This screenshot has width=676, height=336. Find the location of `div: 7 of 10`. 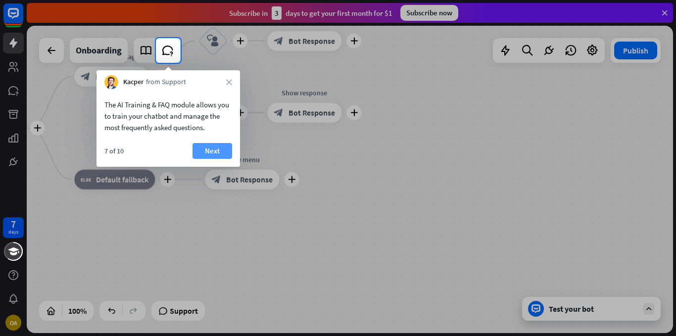

div: 7 of 10 is located at coordinates (114, 151).